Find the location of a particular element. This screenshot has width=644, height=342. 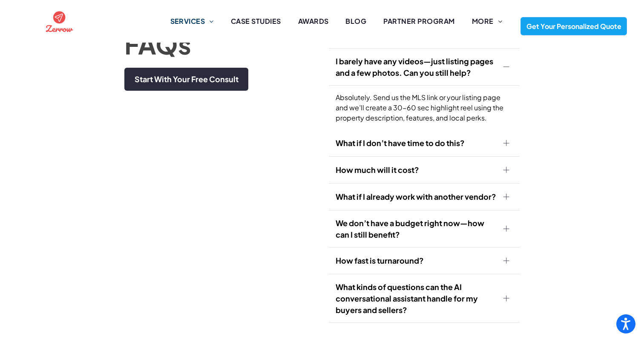

span: How fast is turnaround? is located at coordinates (416, 260).